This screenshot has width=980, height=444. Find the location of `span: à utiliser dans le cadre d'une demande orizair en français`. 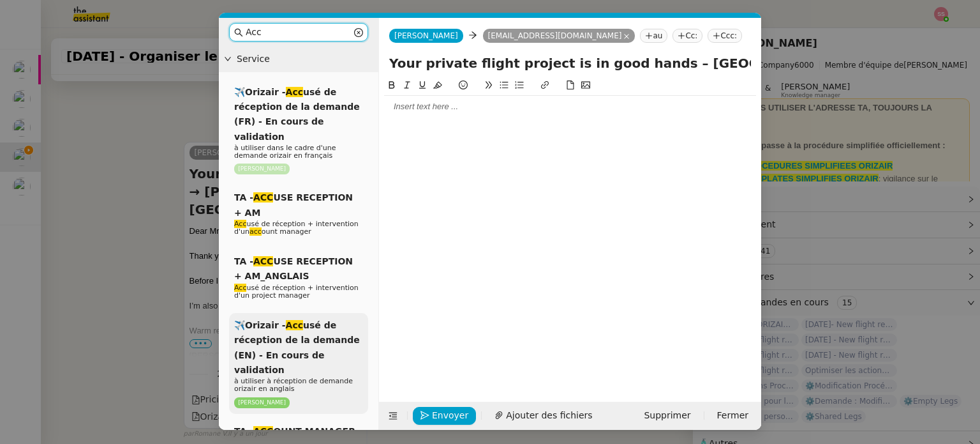

span: à utiliser dans le cadre d'une demande orizair en français is located at coordinates (285, 152).